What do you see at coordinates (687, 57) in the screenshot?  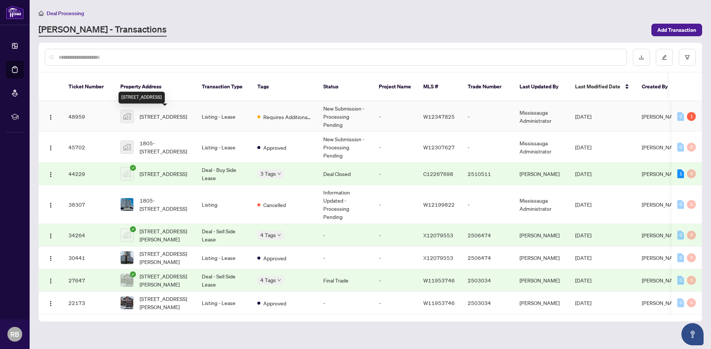 I see `button: filter` at bounding box center [687, 57].